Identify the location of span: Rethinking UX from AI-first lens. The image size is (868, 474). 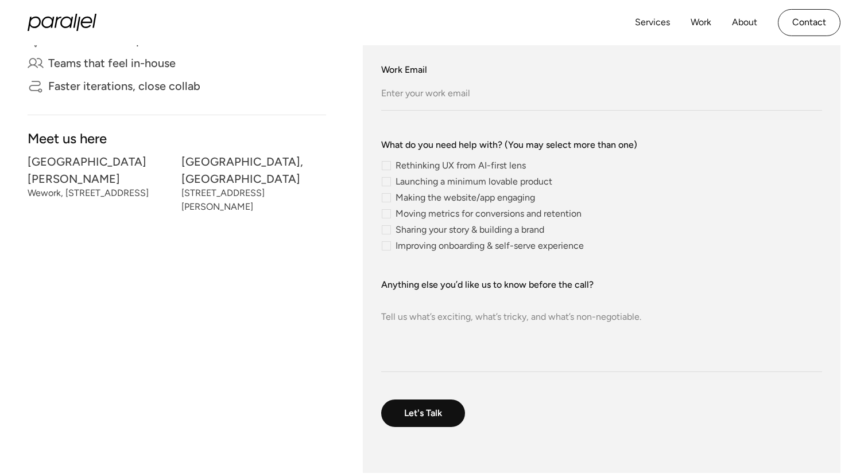
(460, 166).